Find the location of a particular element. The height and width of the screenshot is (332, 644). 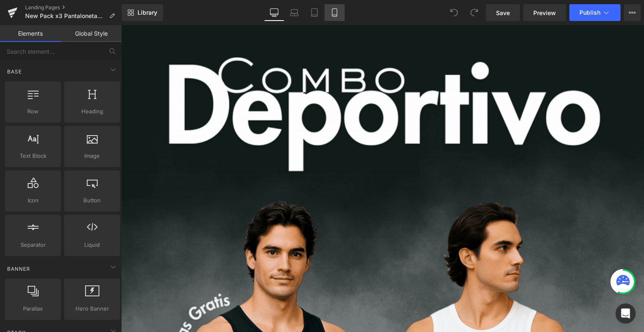

a: Landing Pages is located at coordinates (74, 8).